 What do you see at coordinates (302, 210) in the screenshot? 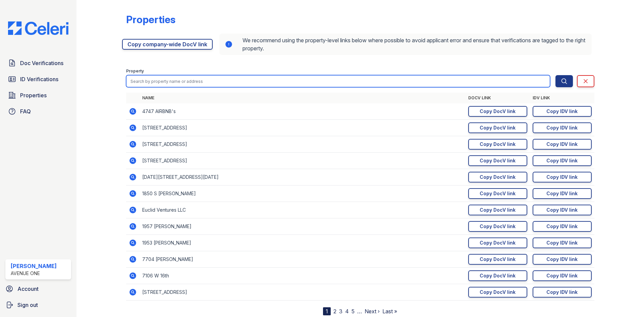
I see `td: Euclid Ventures LLC` at bounding box center [302, 210].